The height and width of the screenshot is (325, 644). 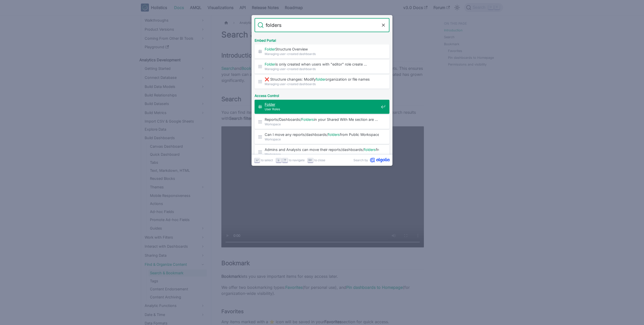 What do you see at coordinates (267, 160) in the screenshot?
I see `span: to select` at bounding box center [267, 160].